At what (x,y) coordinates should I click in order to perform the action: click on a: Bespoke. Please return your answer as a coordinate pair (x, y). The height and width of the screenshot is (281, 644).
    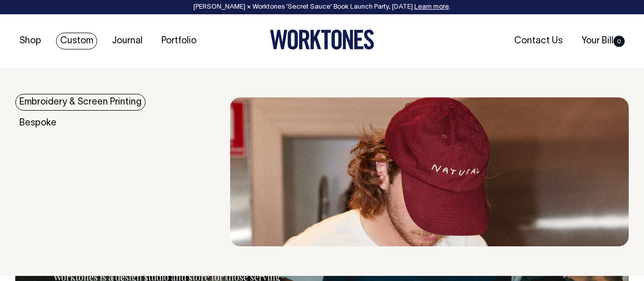
    Looking at the image, I should click on (38, 123).